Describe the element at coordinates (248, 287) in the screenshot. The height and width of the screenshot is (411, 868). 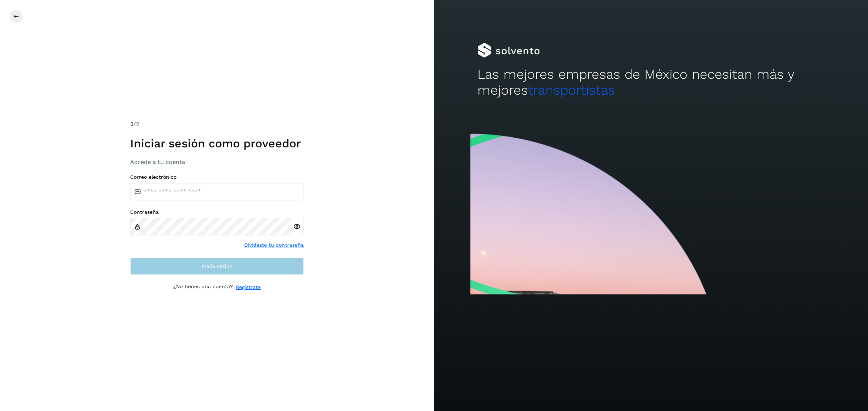
I see `a: Regístrate` at that location.